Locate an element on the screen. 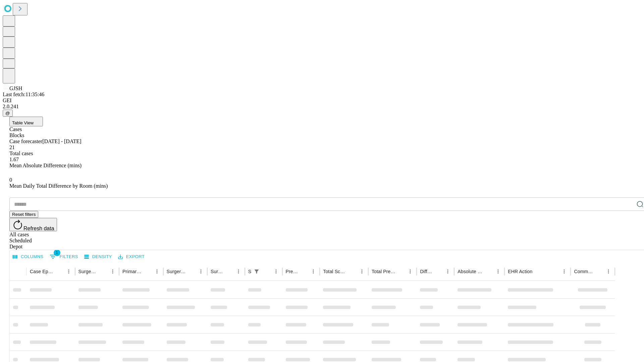 The image size is (644, 362). span: 0 is located at coordinates (11, 180).